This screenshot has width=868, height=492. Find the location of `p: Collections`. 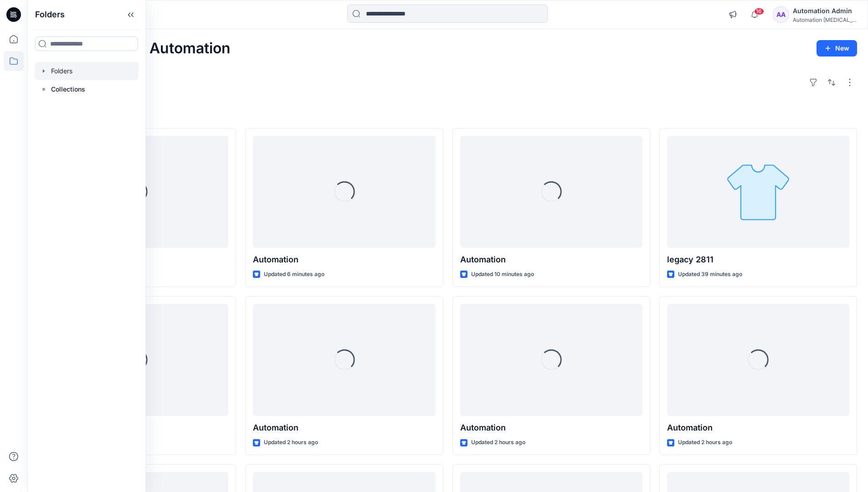

p: Collections is located at coordinates (68, 90).